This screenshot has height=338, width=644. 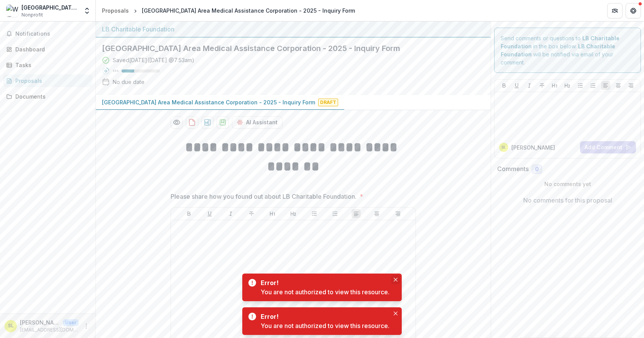 I want to click on a: Tasks, so click(x=47, y=65).